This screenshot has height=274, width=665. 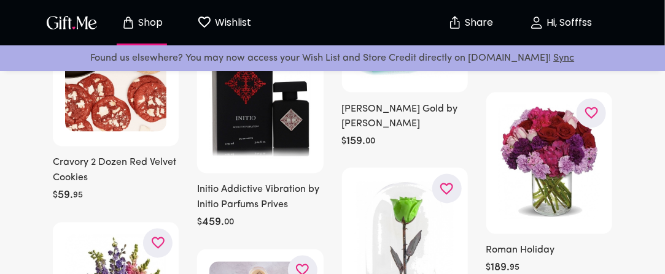 I want to click on img: Cravory 2 Dozen Red Velvet Cookies, so click(x=115, y=81).